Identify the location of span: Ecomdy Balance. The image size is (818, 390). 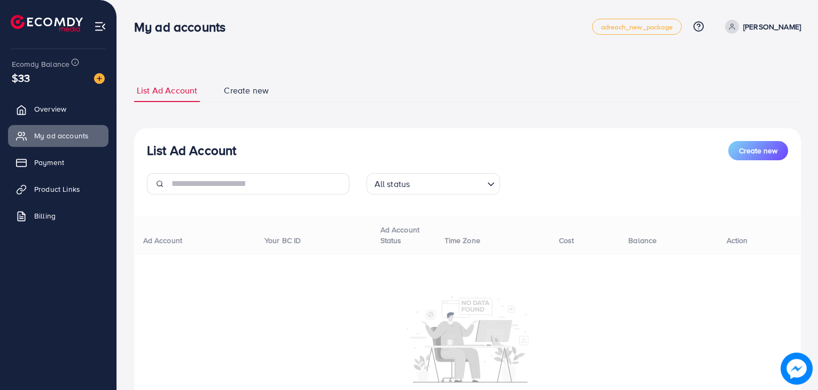
(41, 64).